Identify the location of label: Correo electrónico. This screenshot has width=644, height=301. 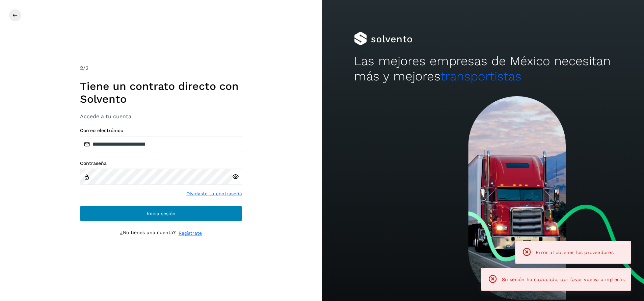
(161, 130).